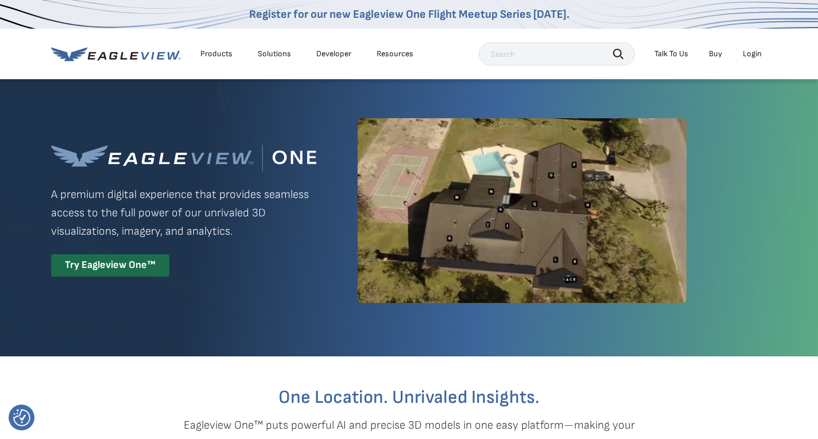  Describe the element at coordinates (110, 265) in the screenshot. I see `div: Try Eagleview One™` at that location.